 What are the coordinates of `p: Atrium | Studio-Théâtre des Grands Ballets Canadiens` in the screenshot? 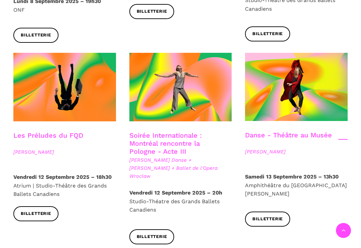 It's located at (64, 185).